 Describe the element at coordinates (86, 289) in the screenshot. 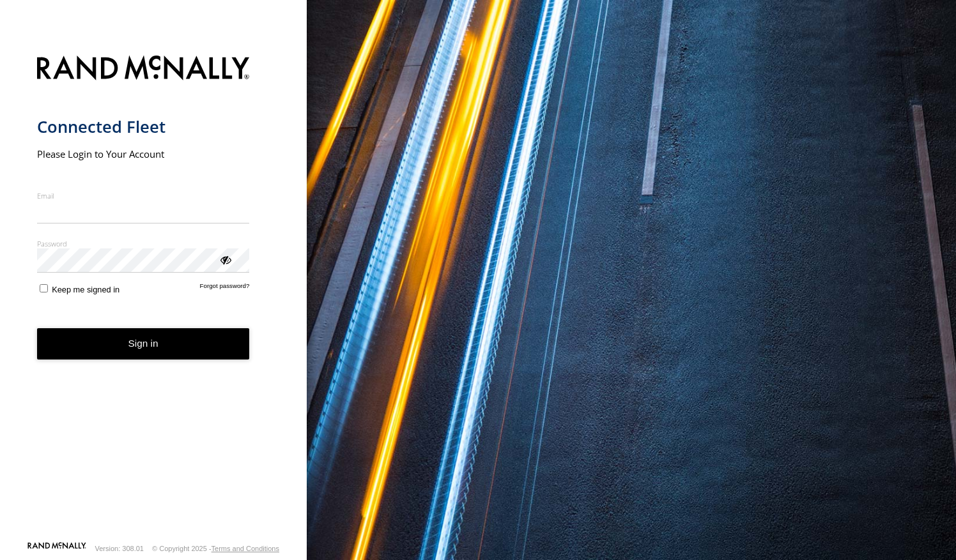

I see `span: Keep me signed in` at that location.